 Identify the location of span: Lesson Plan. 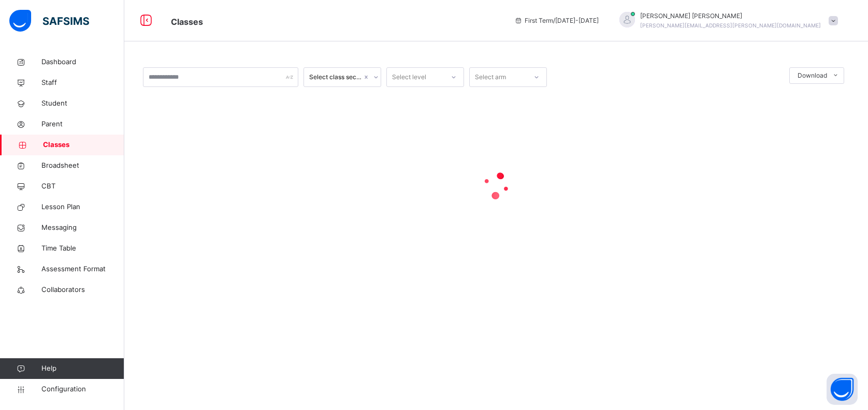
(83, 207).